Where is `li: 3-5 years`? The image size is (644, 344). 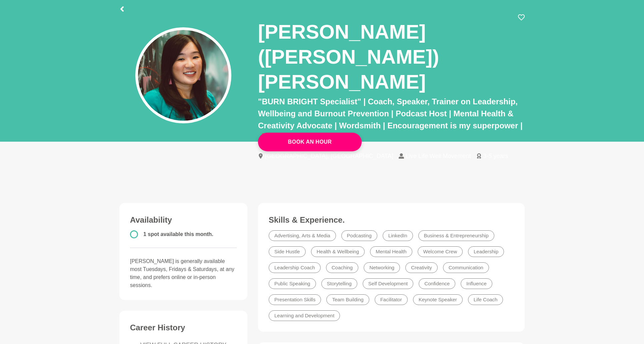 li: 3-5 years is located at coordinates (495, 156).